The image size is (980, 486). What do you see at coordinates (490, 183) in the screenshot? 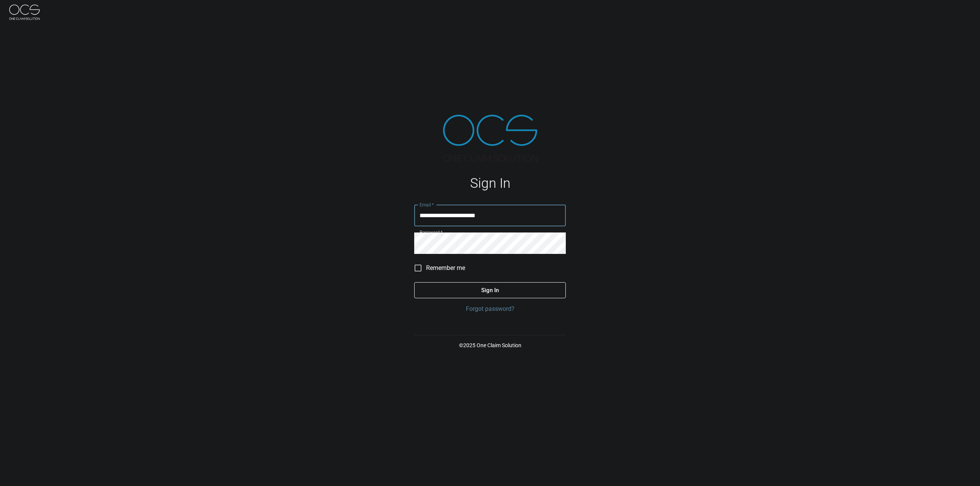
I see `h1: Sign In` at bounding box center [490, 183].